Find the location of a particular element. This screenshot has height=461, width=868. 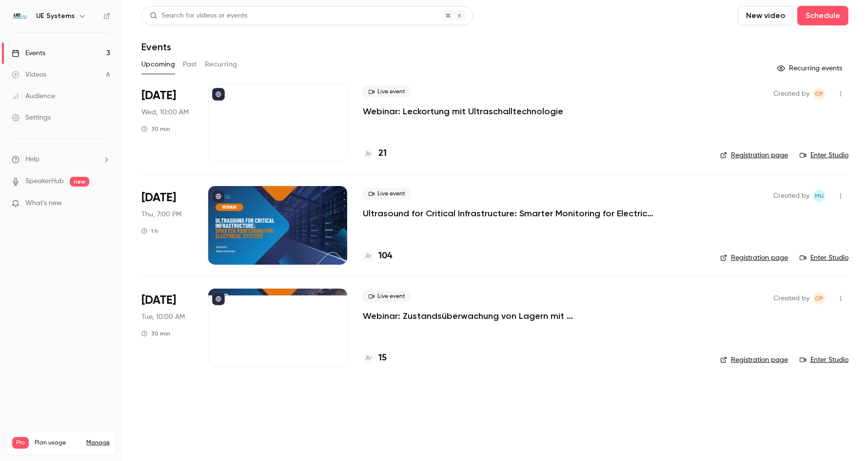

a: SpeakerHub is located at coordinates (44, 181).